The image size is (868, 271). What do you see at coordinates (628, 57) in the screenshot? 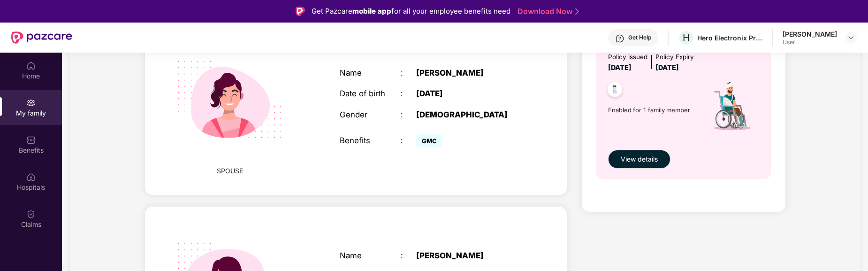
I see `div: Policy issued` at bounding box center [628, 57].